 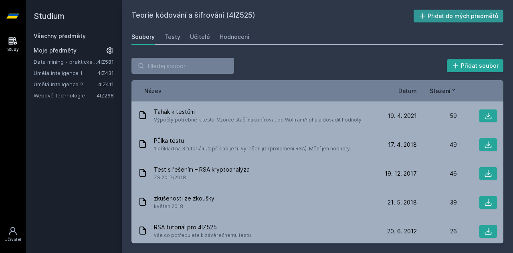 What do you see at coordinates (235, 37) in the screenshot?
I see `a: Hodnocení` at bounding box center [235, 37].